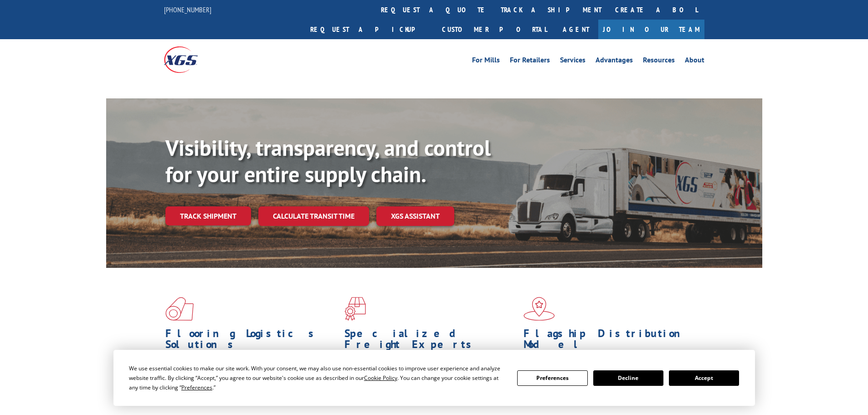 The width and height of the screenshot is (868, 415). I want to click on a: For Retailers, so click(530, 62).